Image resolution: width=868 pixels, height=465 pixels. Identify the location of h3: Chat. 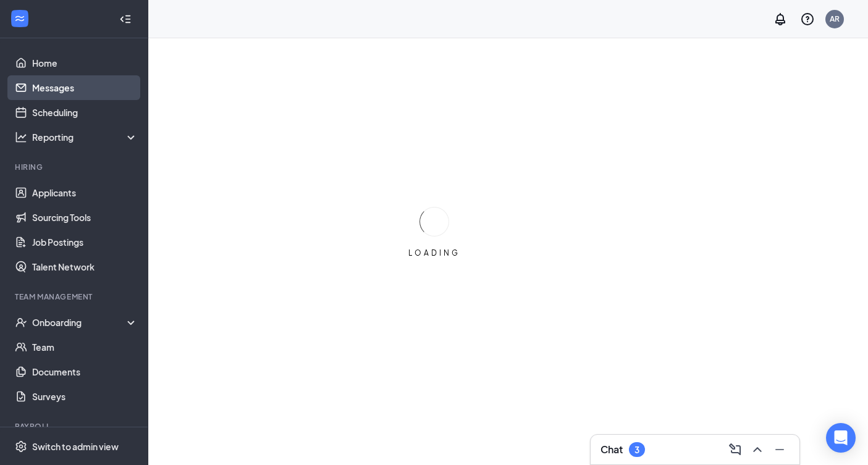
(612, 449).